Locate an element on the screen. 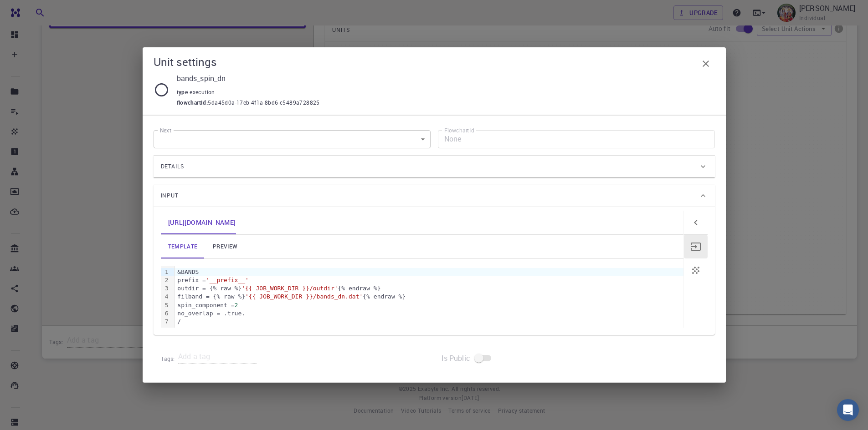 The image size is (868, 430). a: Double-click to edit is located at coordinates (201, 223).